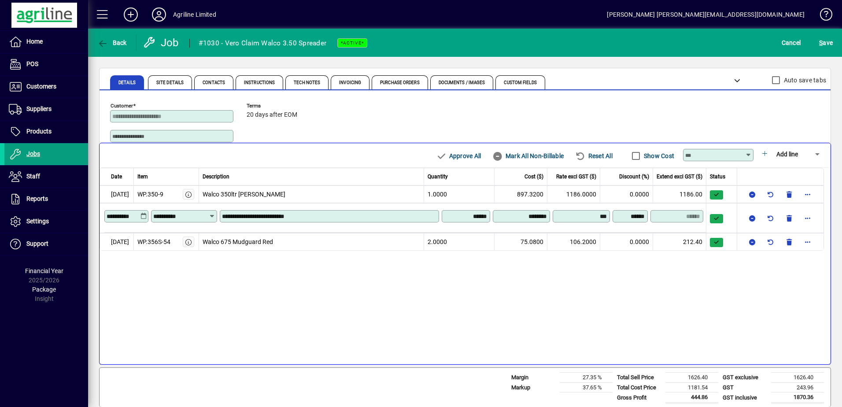 The width and height of the screenshot is (842, 407). Describe the element at coordinates (679, 194) in the screenshot. I see `td: 1186.00` at that location.